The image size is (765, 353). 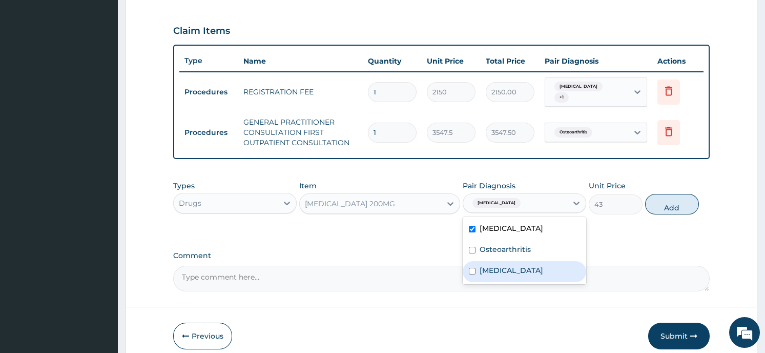 What do you see at coordinates (30, 64) in the screenshot?
I see `img: d_794563401_company_1708531726252_794563401` at bounding box center [30, 64].